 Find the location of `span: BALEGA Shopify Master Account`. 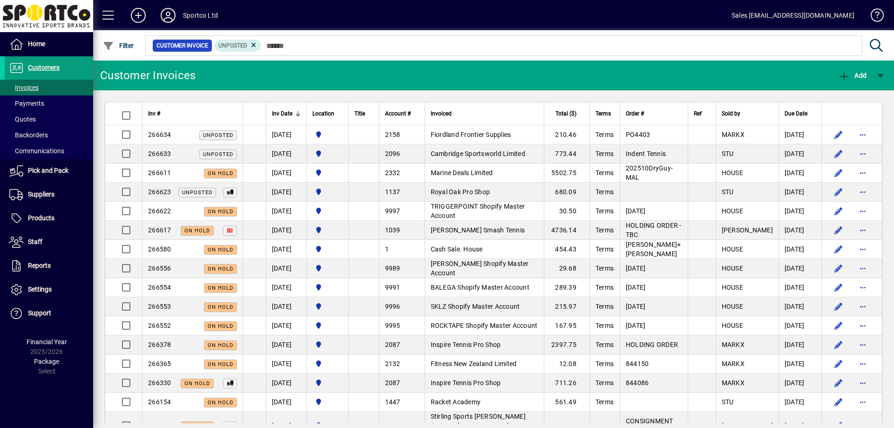

span: BALEGA Shopify Master Account is located at coordinates (480, 287).